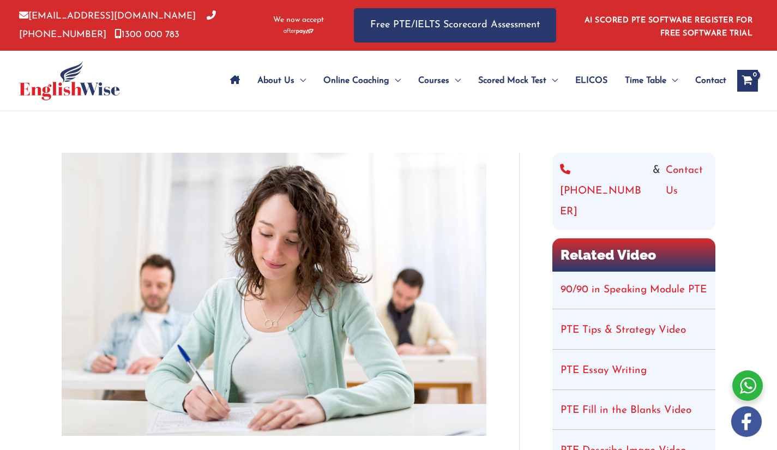 This screenshot has width=777, height=450. I want to click on a: ELICOS, so click(591, 81).